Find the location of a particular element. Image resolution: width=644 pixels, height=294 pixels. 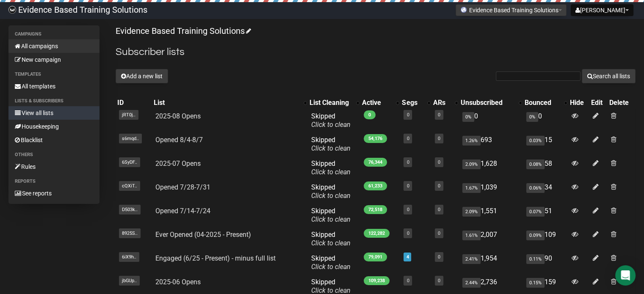

div: Open Intercom Messenger is located at coordinates (626, 275).